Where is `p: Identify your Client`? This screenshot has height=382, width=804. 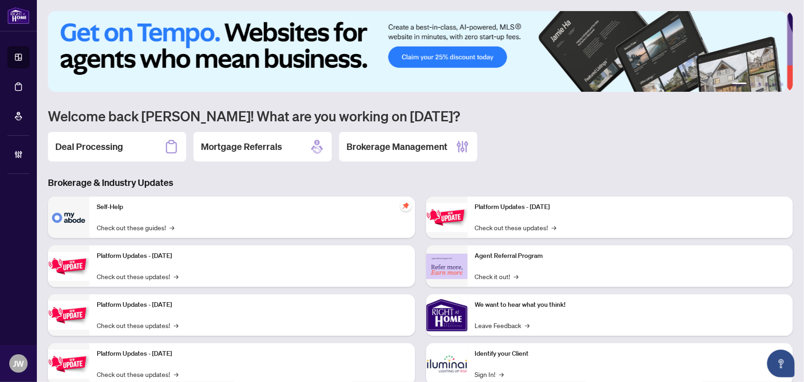
p: Identify your Client is located at coordinates (630, 353).